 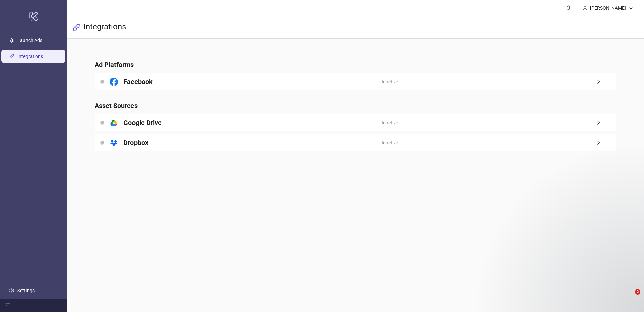 I want to click on h4: Dropbox, so click(x=136, y=143).